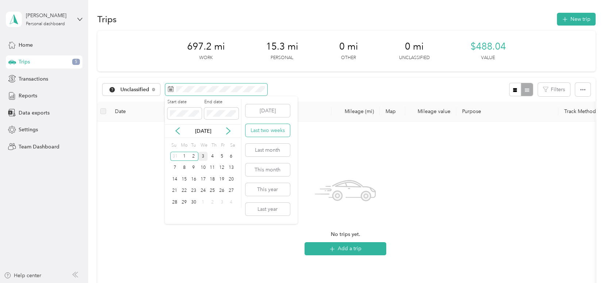 The height and width of the screenshot is (283, 608). What do you see at coordinates (488, 47) in the screenshot?
I see `span: $488.04` at bounding box center [488, 47].